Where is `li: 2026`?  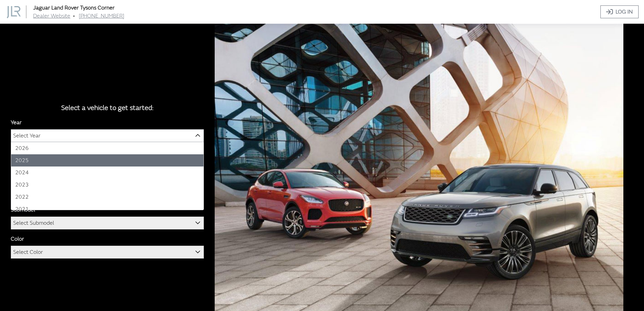
li: 2026 is located at coordinates (107, 148).